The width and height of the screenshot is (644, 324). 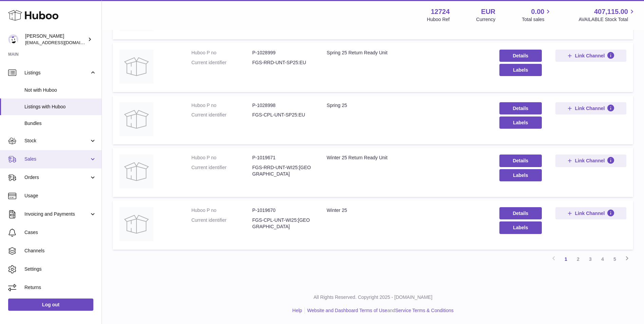 I want to click on span: AVAILABLE Stock Total, so click(x=607, y=19).